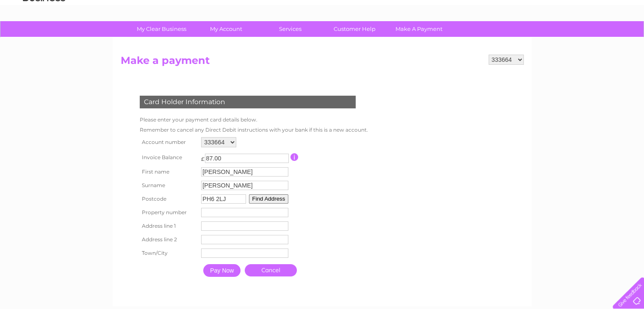  Describe the element at coordinates (253, 120) in the screenshot. I see `td: Please enter your payment card details below.` at that location.